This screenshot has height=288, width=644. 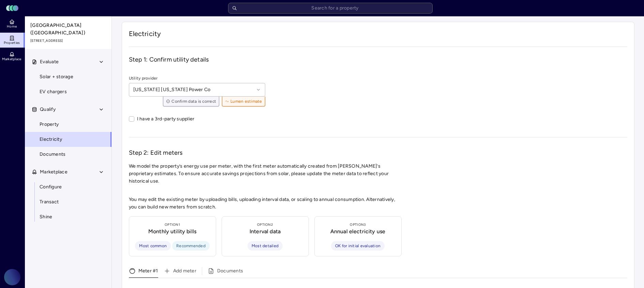 What do you see at coordinates (69, 172) in the screenshot?
I see `button: Marketplace` at bounding box center [69, 172].